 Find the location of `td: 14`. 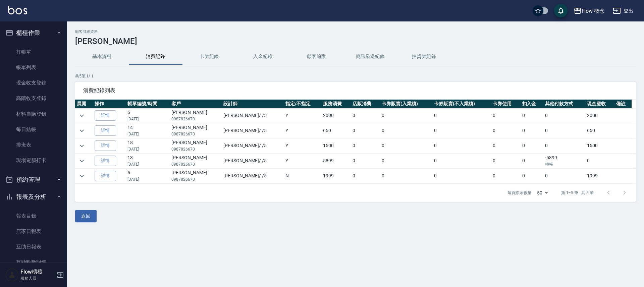

td: 14 is located at coordinates (148, 131).